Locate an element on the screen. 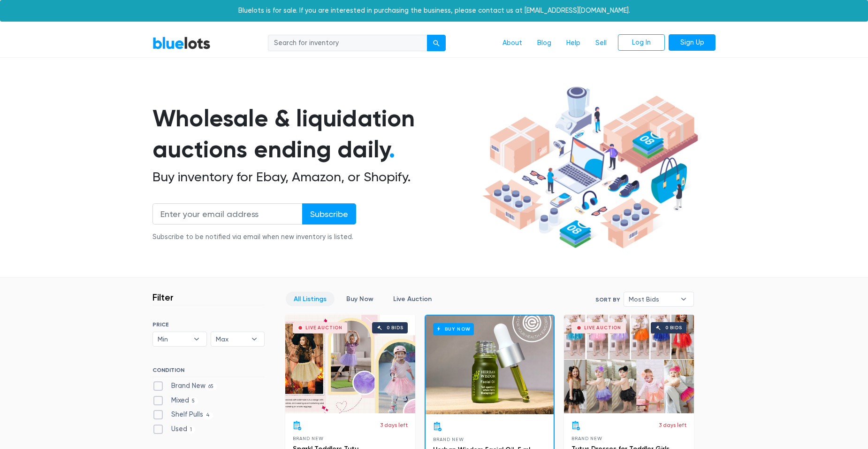 The height and width of the screenshot is (449, 868). h2: Buy inventory for Ebay, Amazon, or Shopify. is located at coordinates (316, 177).